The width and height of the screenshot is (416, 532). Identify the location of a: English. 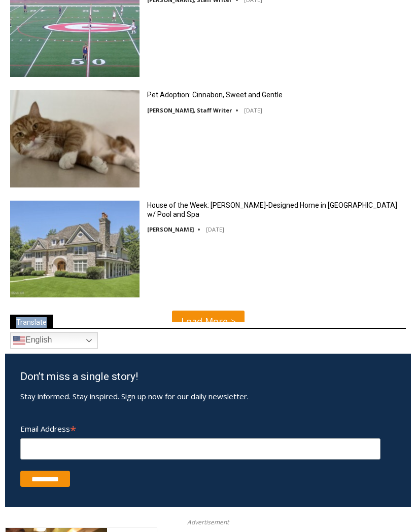
(54, 341).